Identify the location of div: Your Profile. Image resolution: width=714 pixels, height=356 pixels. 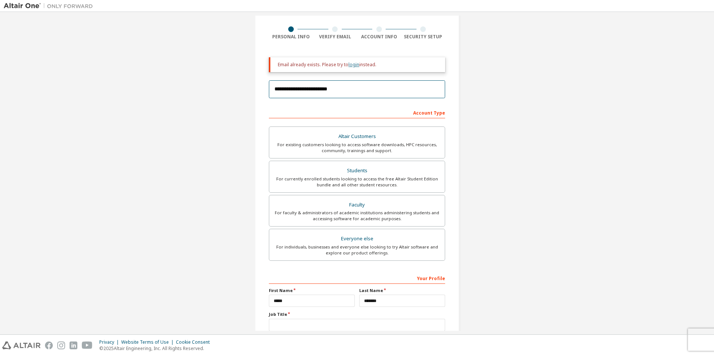
(357, 278).